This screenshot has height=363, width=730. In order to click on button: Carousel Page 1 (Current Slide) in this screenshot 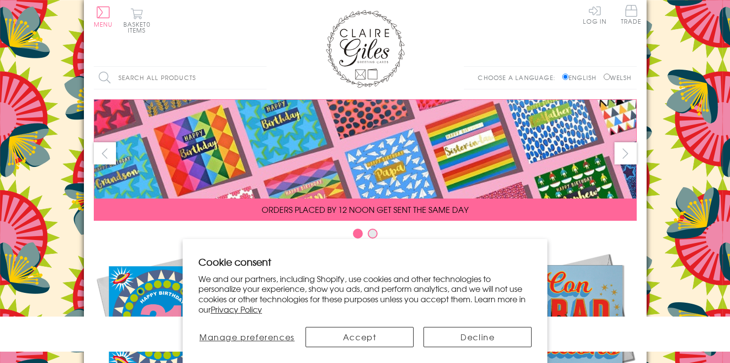, I will do `click(358, 233)`.